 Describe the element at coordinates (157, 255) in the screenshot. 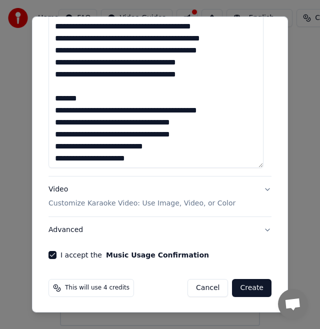

I see `button: I accept the` at that location.